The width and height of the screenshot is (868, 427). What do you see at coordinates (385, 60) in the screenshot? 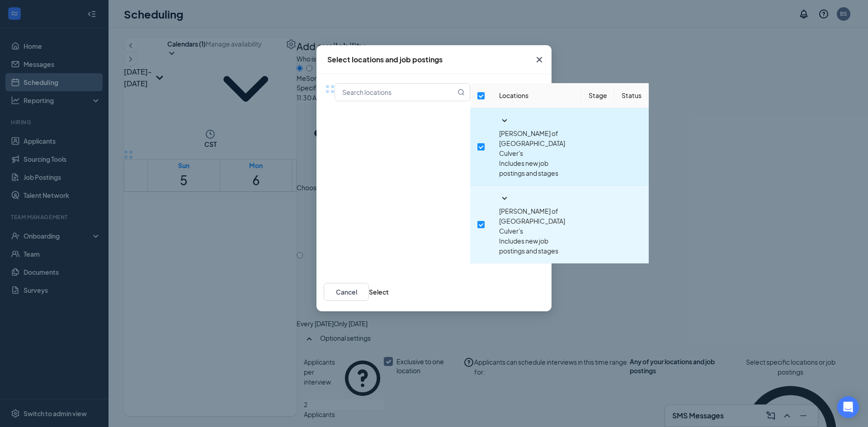
I see `div: Select locations and job postings` at bounding box center [385, 60].